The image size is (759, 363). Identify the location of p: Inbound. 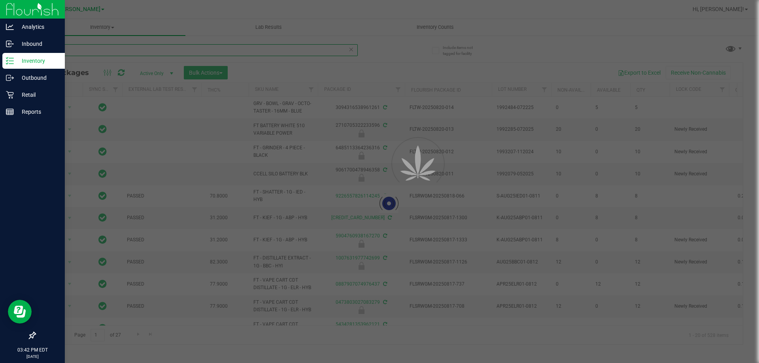
(38, 44).